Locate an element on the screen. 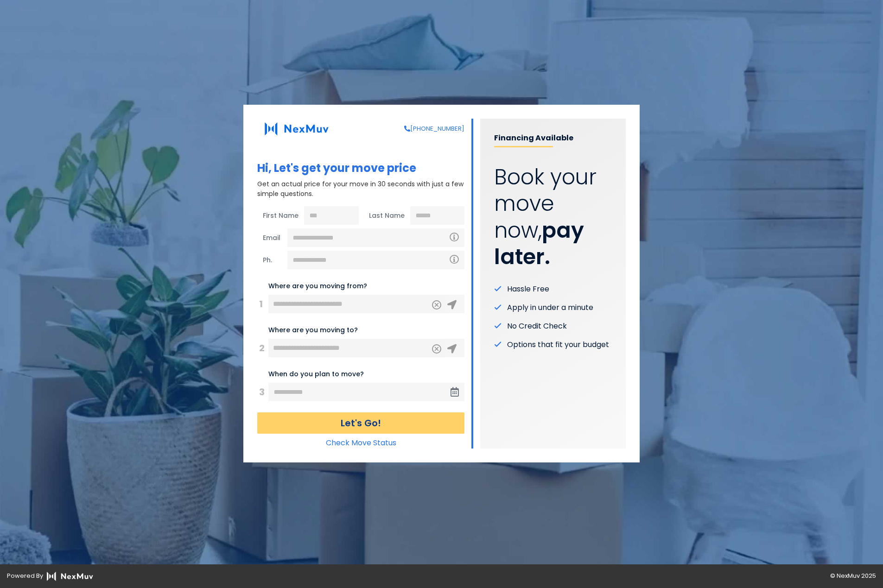  span: Ph. is located at coordinates (272, 260).